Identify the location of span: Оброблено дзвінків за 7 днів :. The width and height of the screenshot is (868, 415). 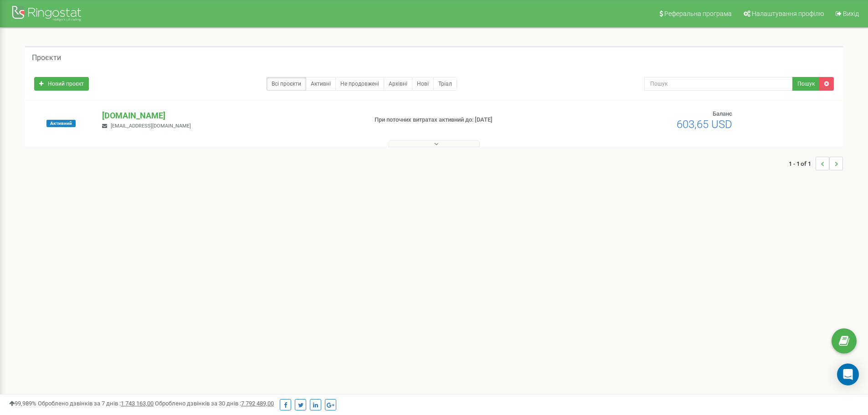
(96, 403).